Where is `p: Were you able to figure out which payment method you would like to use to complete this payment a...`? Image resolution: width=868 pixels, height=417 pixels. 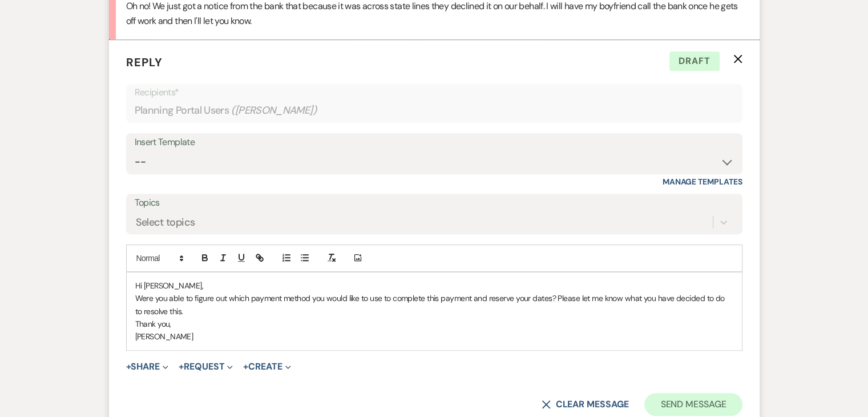 p: Were you able to figure out which payment method you would like to use to complete this payment a... is located at coordinates (434, 305).